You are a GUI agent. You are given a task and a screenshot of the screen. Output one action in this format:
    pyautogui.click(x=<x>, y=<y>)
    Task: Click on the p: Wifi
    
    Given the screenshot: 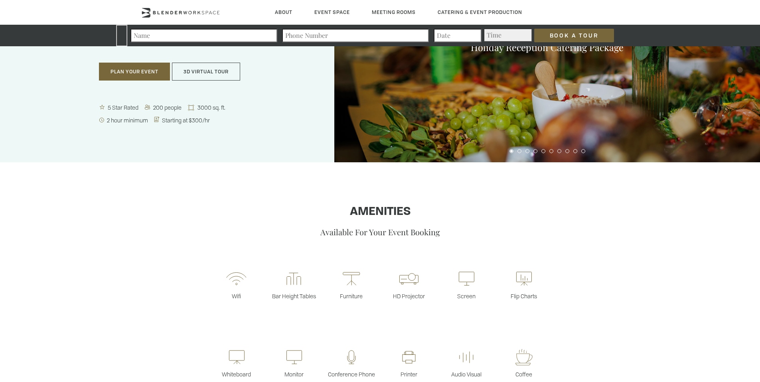 What is the action you would take?
    pyautogui.click(x=237, y=296)
    